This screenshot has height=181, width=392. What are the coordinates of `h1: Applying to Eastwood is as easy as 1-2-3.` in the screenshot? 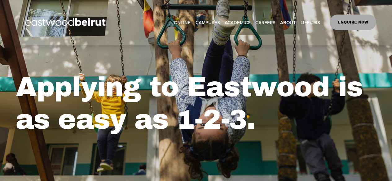 It's located at (196, 104).